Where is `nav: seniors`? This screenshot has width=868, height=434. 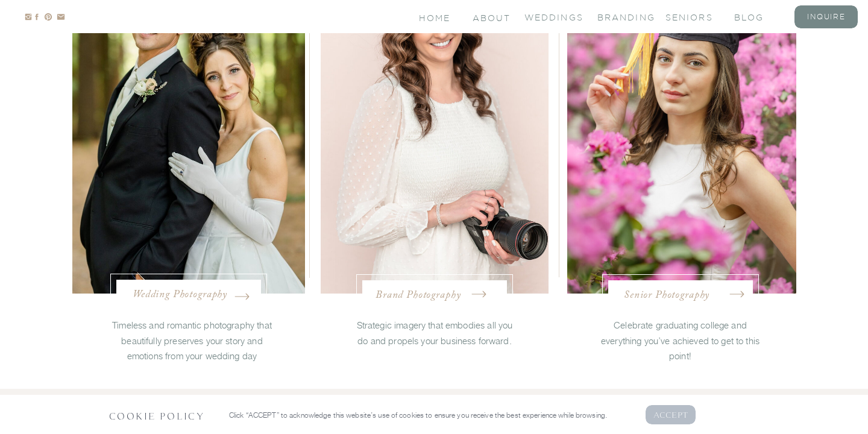 nav: seniors is located at coordinates (690, 16).